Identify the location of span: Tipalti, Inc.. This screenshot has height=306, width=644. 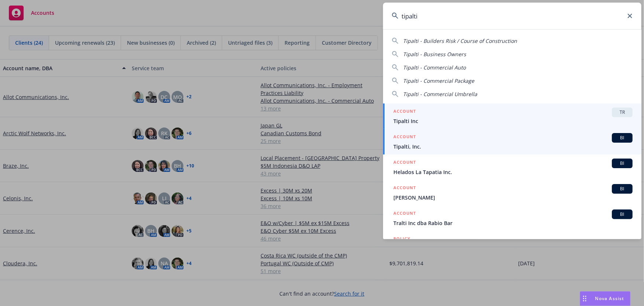
(513, 147).